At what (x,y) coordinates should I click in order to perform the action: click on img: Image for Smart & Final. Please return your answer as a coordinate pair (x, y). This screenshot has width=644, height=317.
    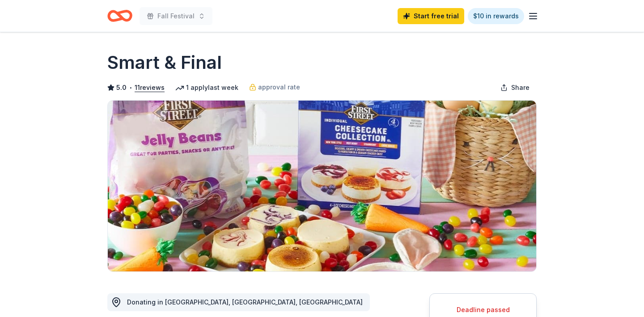
    Looking at the image, I should click on (322, 186).